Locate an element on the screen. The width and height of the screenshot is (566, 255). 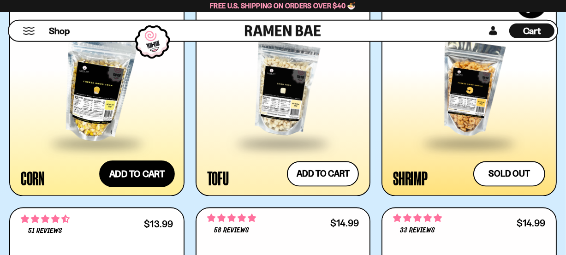
button: Sold out is located at coordinates (510, 174).